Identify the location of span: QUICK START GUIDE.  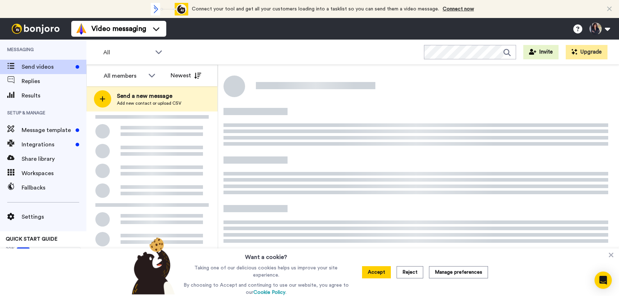
(32, 239).